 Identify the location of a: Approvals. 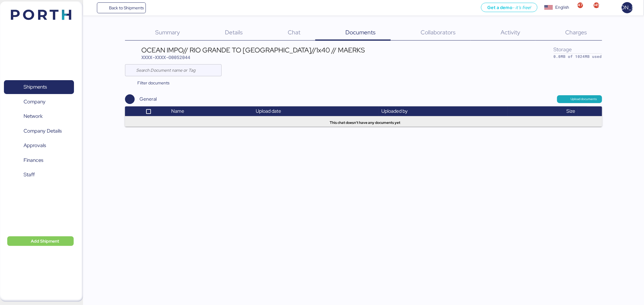
(39, 146).